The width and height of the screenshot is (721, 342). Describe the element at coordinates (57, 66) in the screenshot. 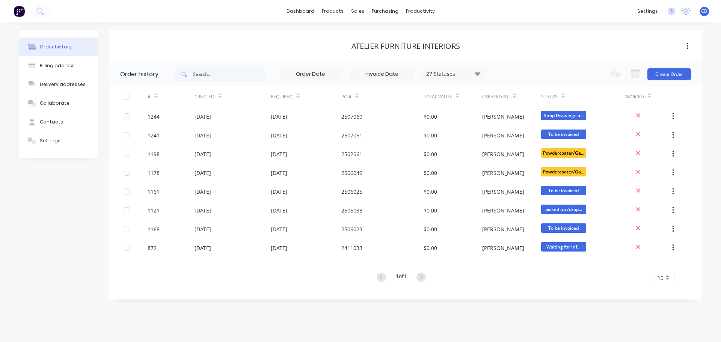

I see `div: Billing address` at that location.